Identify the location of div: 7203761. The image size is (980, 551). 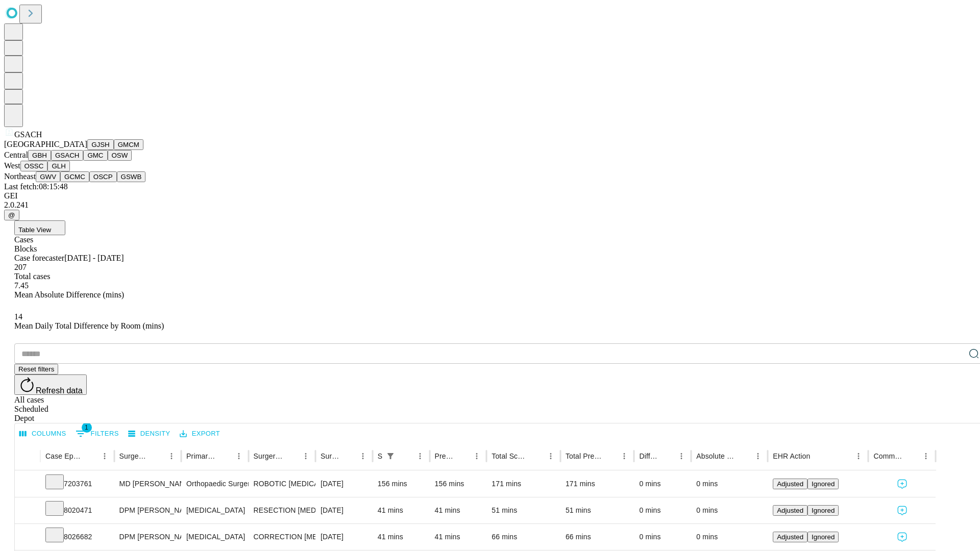
(77, 484).